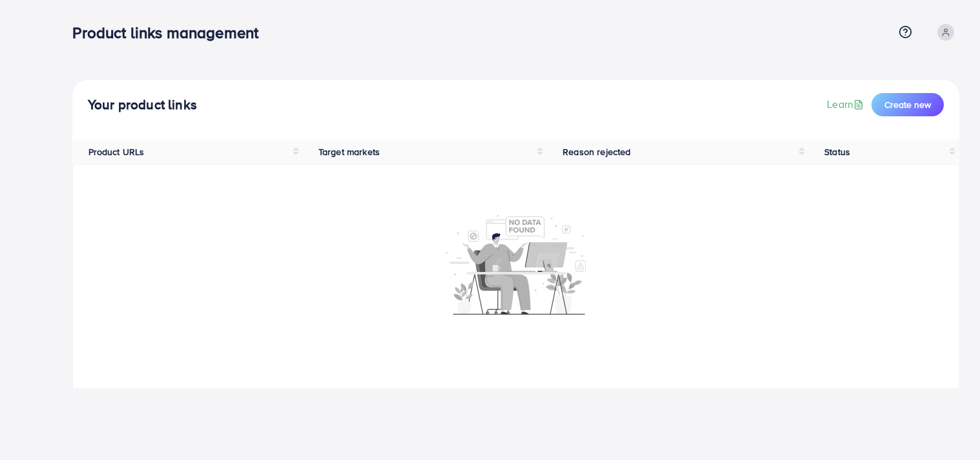 This screenshot has width=980, height=460. Describe the element at coordinates (142, 105) in the screenshot. I see `h4: Your product links` at that location.